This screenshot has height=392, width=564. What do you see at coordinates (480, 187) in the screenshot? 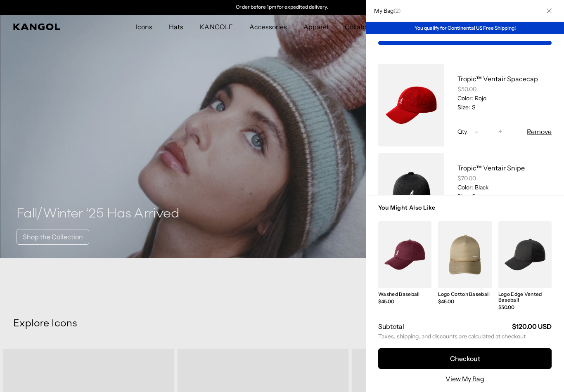
I see `dd: Black` at bounding box center [480, 187].